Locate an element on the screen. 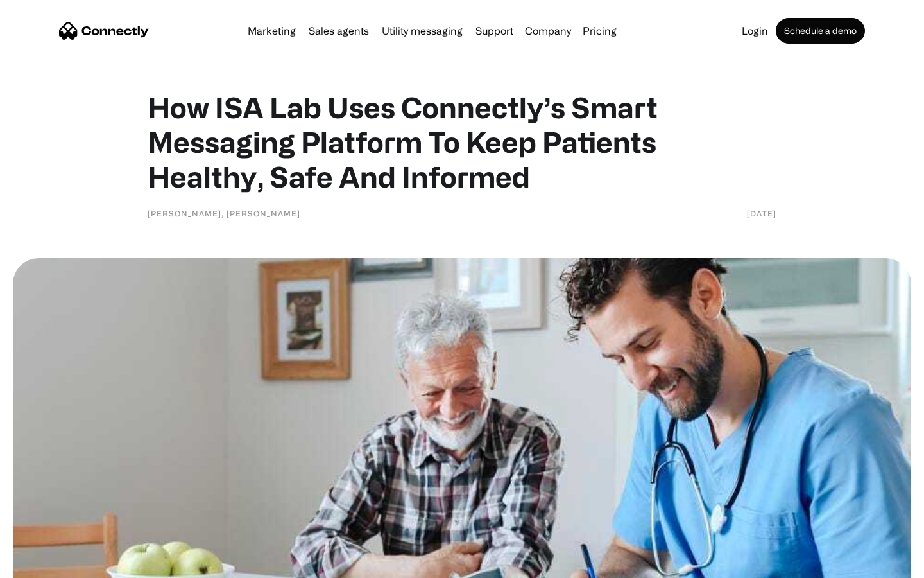 The image size is (924, 578). div: Company is located at coordinates (548, 31).